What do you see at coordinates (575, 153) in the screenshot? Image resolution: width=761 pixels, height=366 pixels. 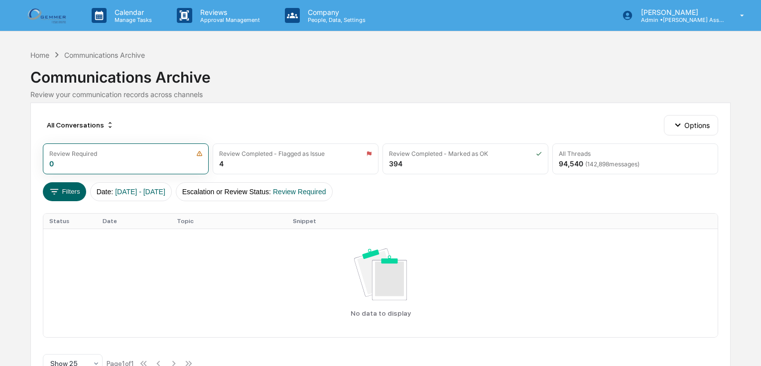 I see `div: All Threads` at bounding box center [575, 153].